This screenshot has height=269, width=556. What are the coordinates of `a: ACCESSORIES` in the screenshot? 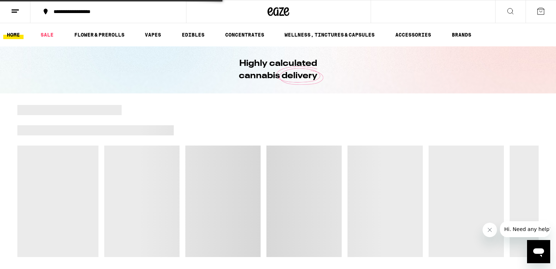 It's located at (413, 35).